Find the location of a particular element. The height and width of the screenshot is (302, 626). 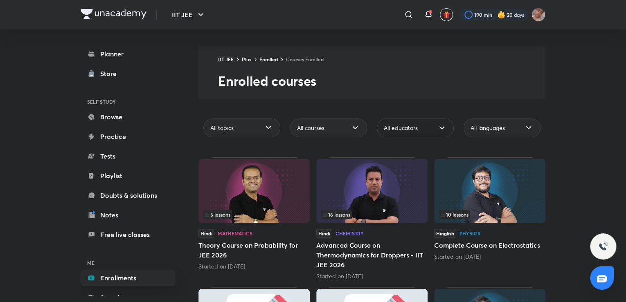

a: Tests is located at coordinates (128, 156).